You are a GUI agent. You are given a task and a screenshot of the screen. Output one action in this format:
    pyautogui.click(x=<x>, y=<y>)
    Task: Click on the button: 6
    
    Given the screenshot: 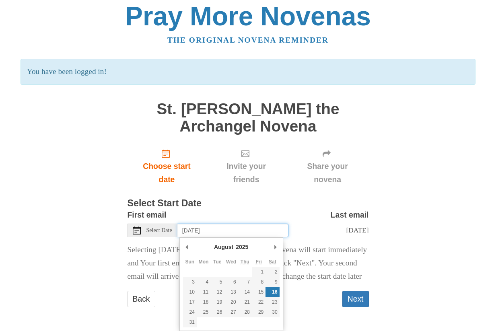 What is the action you would take?
    pyautogui.click(x=231, y=282)
    